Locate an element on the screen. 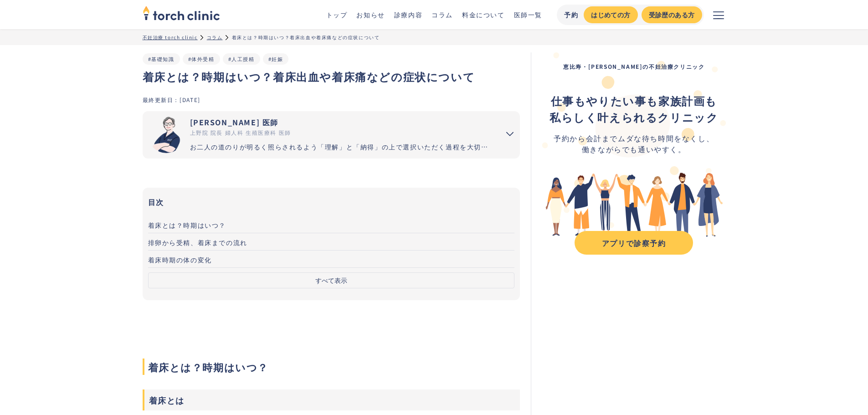  img: torch clinic is located at coordinates (182, 13).